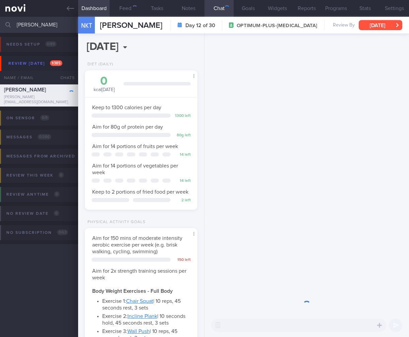 The width and height of the screenshot is (409, 337). Describe the element at coordinates (139, 301) in the screenshot. I see `a: Chair Squat` at that location.